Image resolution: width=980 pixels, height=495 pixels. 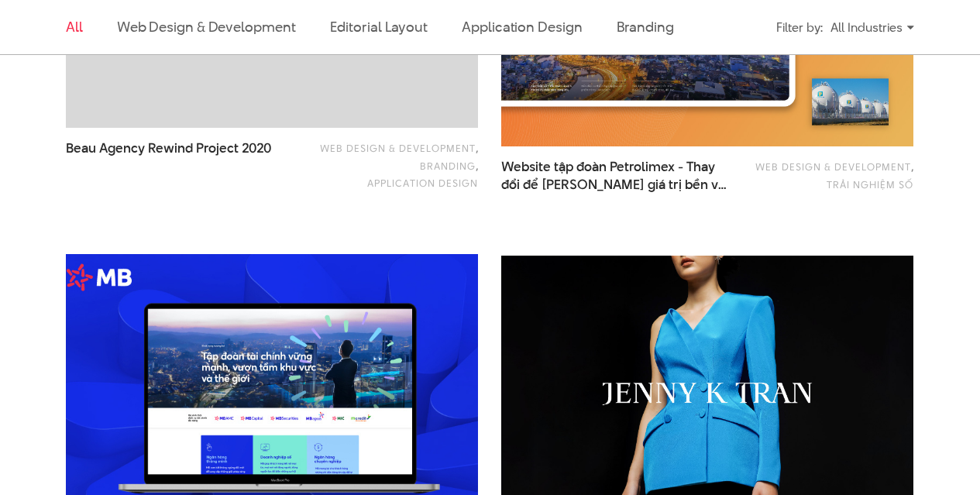 I want to click on span: Project, so click(x=217, y=148).